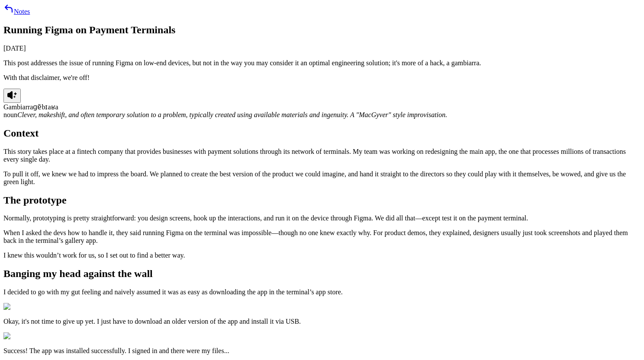 Image resolution: width=644 pixels, height=360 pixels. I want to click on p: This post addresses the issue of running Figma on low-end devices, but not in the way you may con..., so click(322, 63).